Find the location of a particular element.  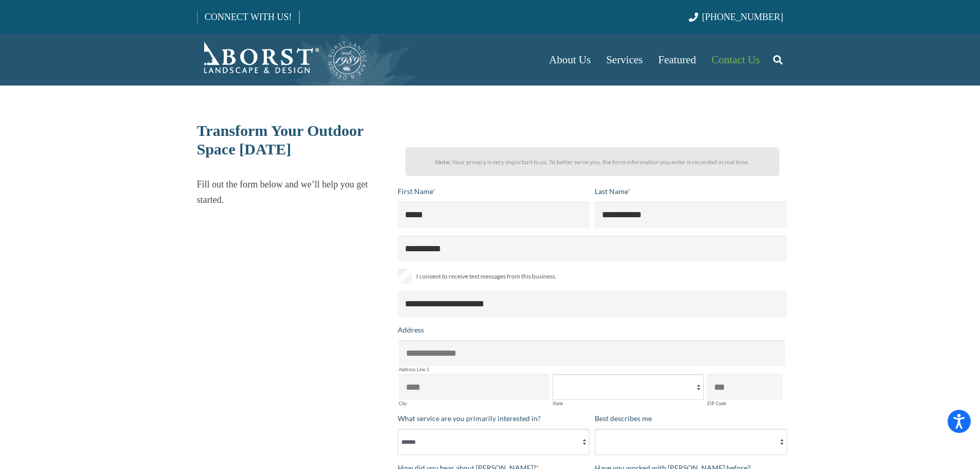

span: What service are you primarily interested in? is located at coordinates (469, 418).